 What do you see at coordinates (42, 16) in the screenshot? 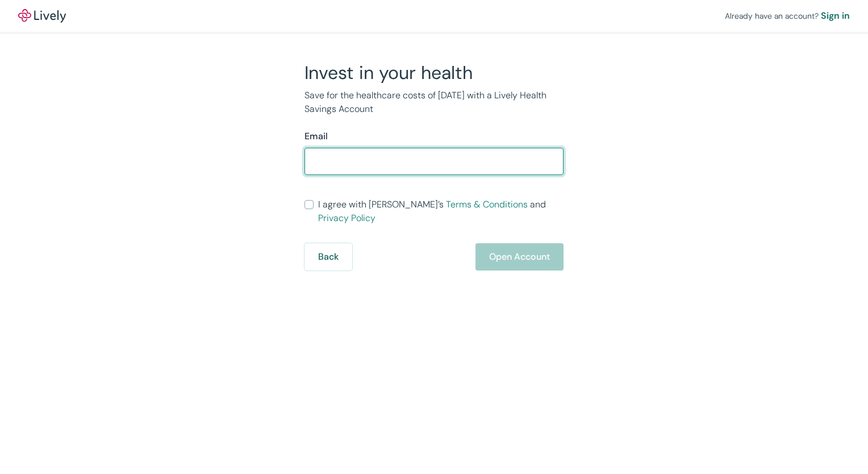
I see `img: Lively` at bounding box center [42, 16].